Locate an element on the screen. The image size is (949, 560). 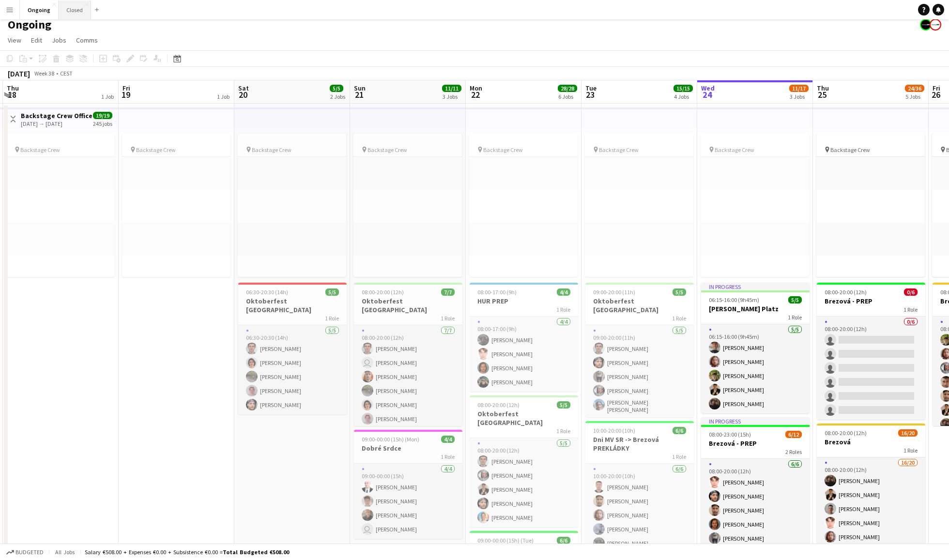
div: 6 Jobs is located at coordinates (567, 96).